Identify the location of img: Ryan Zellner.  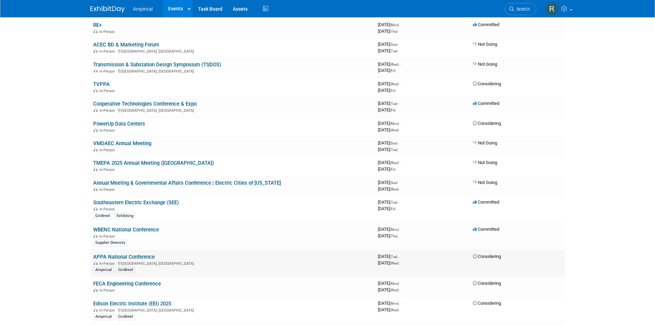
(552, 9).